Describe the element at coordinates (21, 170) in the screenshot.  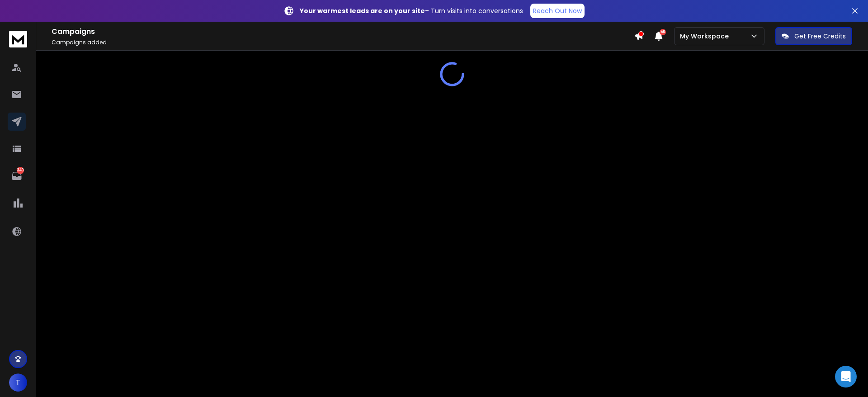
I see `p: 340` at that location.